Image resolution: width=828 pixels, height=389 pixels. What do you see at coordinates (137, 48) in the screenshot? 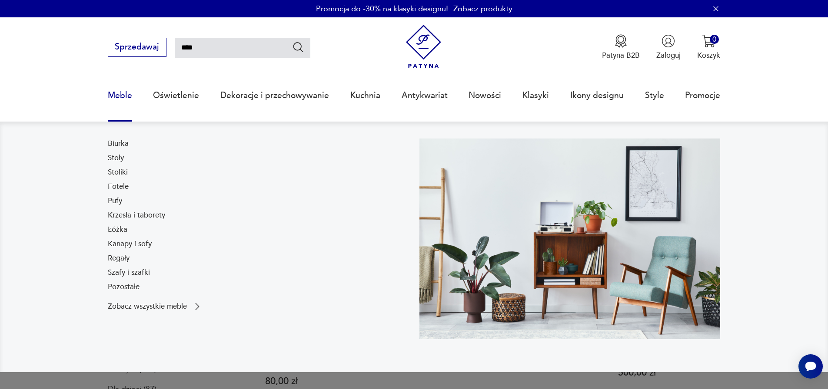
I see `a: Sprzedawaj` at bounding box center [137, 48].